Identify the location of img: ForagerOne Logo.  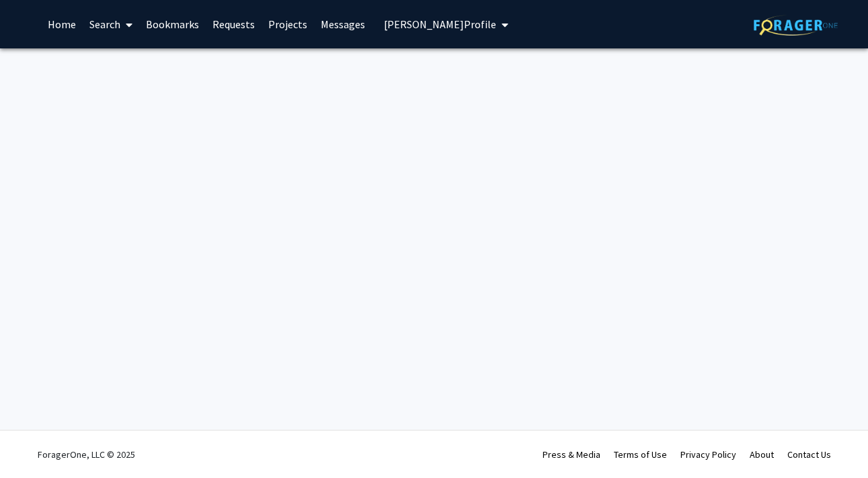
(795, 25).